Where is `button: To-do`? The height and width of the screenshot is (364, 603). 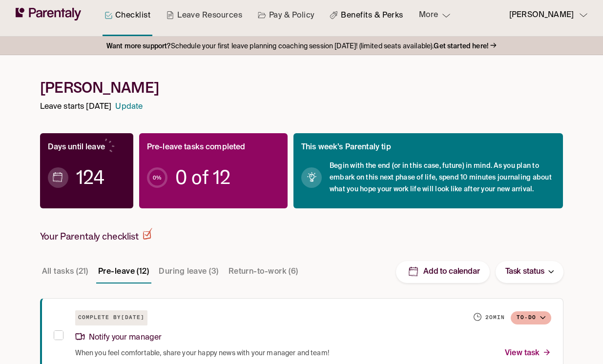
button: To-do is located at coordinates (530, 317).